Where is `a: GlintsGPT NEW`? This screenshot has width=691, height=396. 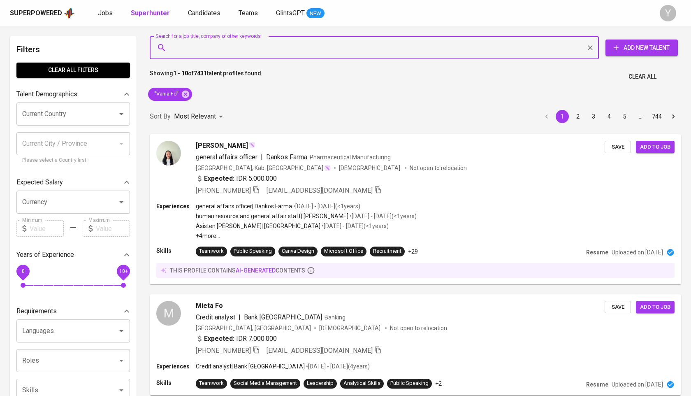 a: GlintsGPT NEW is located at coordinates (300, 13).